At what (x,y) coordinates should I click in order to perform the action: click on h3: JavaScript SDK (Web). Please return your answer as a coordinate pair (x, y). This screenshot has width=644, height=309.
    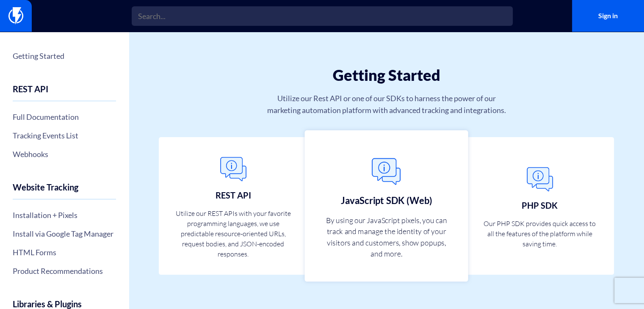
    Looking at the image, I should click on (387, 200).